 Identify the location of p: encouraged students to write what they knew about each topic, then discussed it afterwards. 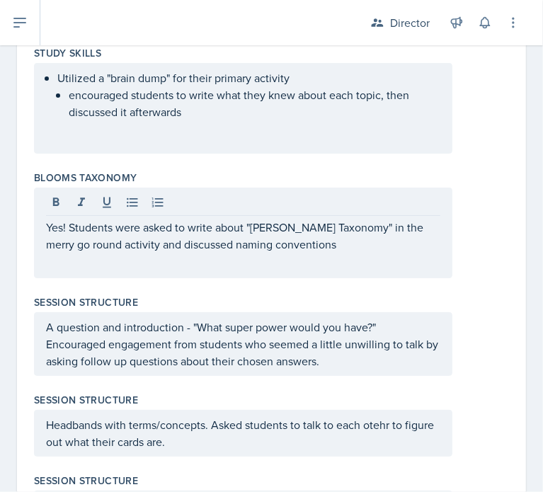
(254, 103).